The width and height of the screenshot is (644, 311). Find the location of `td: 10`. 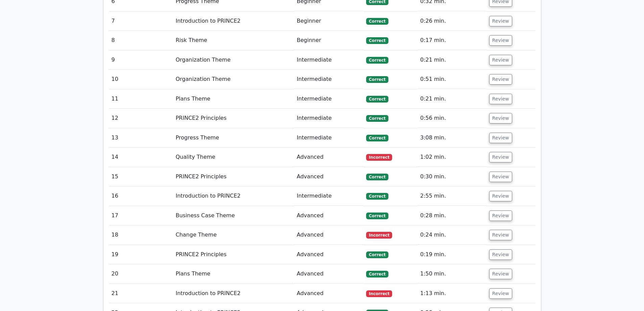

td: 10 is located at coordinates (141, 79).